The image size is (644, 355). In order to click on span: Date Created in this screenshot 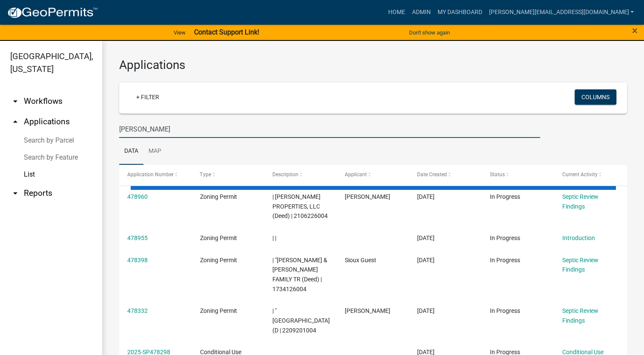, I will do `click(432, 174)`.